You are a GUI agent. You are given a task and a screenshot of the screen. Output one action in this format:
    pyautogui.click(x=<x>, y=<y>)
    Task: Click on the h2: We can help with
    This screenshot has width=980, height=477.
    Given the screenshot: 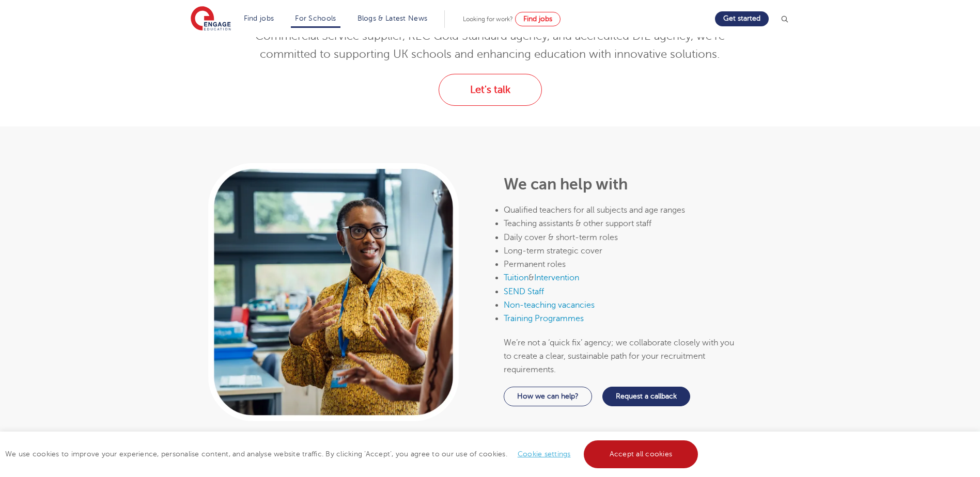 What is the action you would take?
    pyautogui.click(x=619, y=184)
    